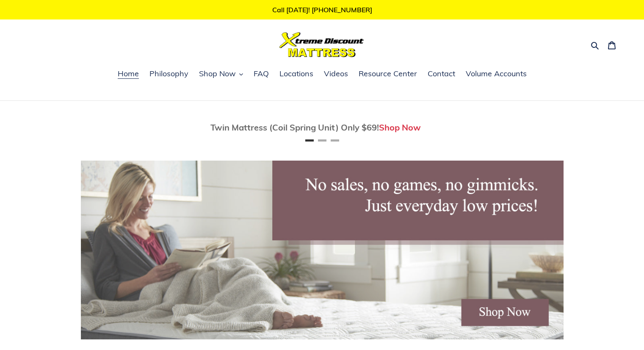  I want to click on span: Resource Center, so click(388, 74).